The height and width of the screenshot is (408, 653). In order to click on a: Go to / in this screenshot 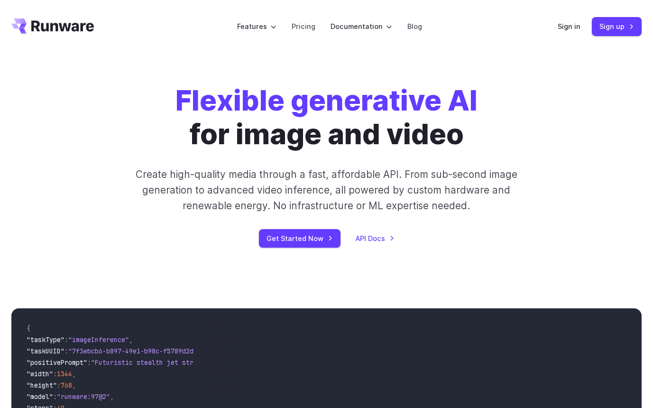, I will do `click(53, 26)`.